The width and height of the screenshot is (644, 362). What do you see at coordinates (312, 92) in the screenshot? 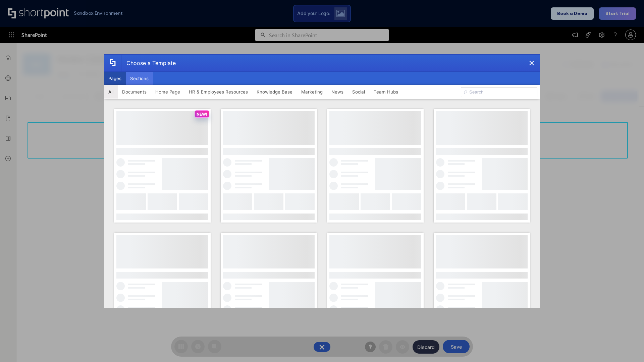
I see `button: Marketing` at bounding box center [312, 92].